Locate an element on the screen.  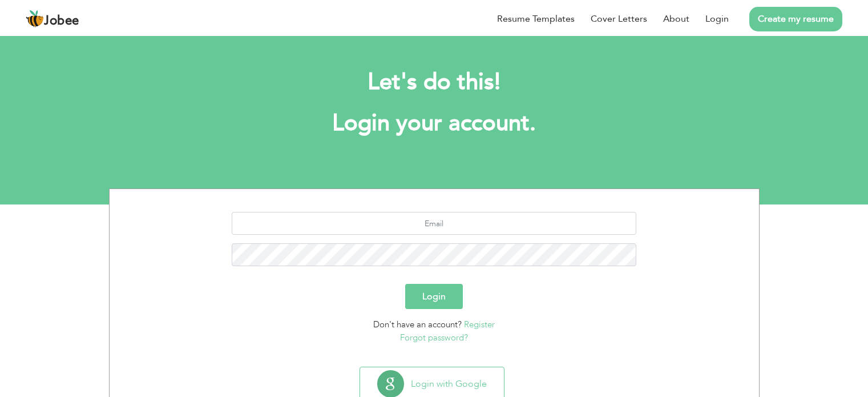
a: Resume Templates is located at coordinates (536, 19).